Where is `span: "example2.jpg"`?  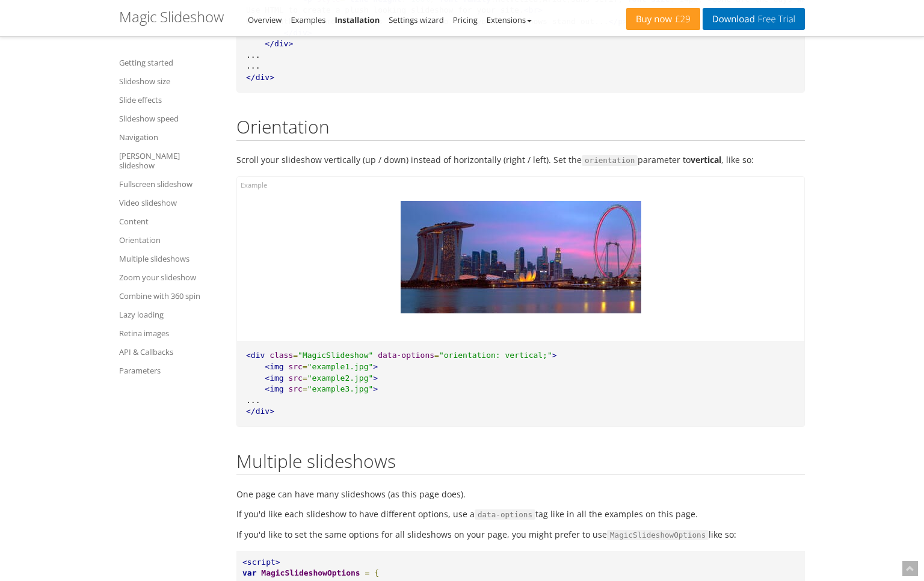 span: "example2.jpg" is located at coordinates (341, 378).